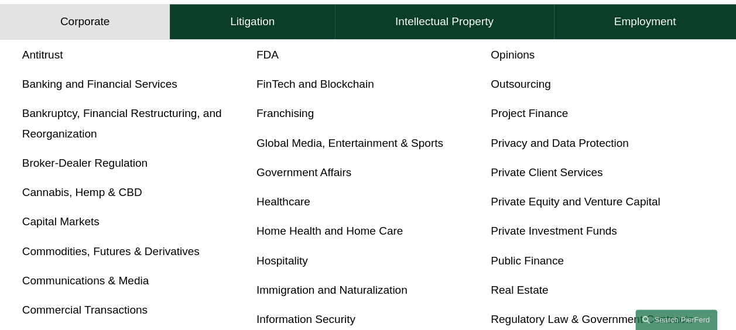 Image resolution: width=736 pixels, height=330 pixels. Describe the element at coordinates (284, 202) in the screenshot. I see `a: Healthcare` at that location.